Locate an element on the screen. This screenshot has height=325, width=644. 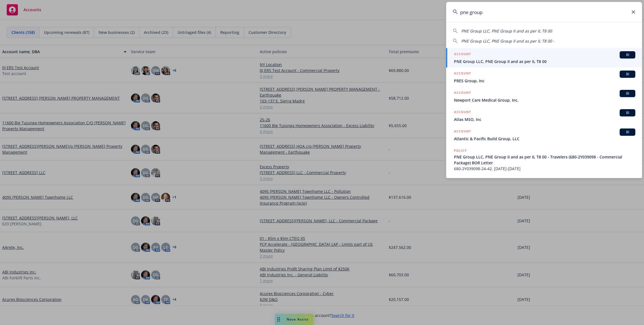
a: ACCOUNTBINewport Care Medical Group, Inc. is located at coordinates (544, 96).